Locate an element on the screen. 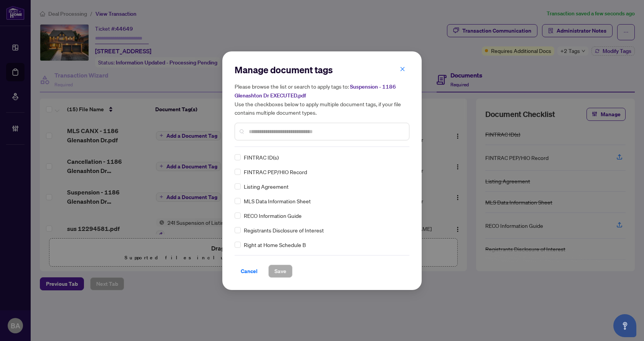  button: Open asap is located at coordinates (624, 325).